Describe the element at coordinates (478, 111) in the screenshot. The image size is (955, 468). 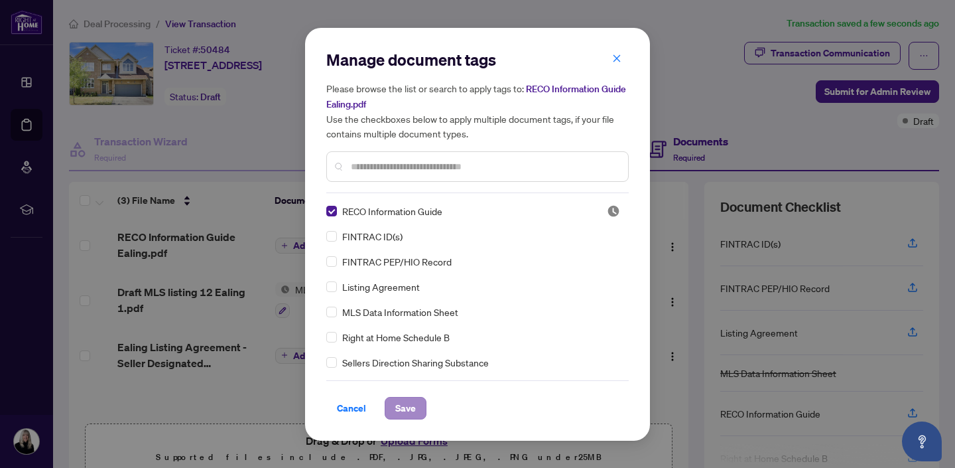
I see `h5: Please browse the list or search to apply tags to: Use the checkboxes below to apply multiple doc...` at that location.